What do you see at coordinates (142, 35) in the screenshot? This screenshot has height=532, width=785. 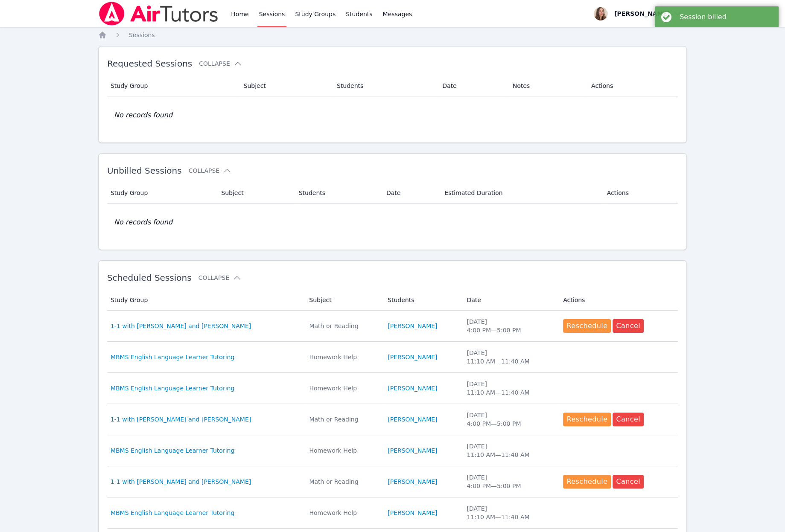 I see `span: Sessions` at bounding box center [142, 35].